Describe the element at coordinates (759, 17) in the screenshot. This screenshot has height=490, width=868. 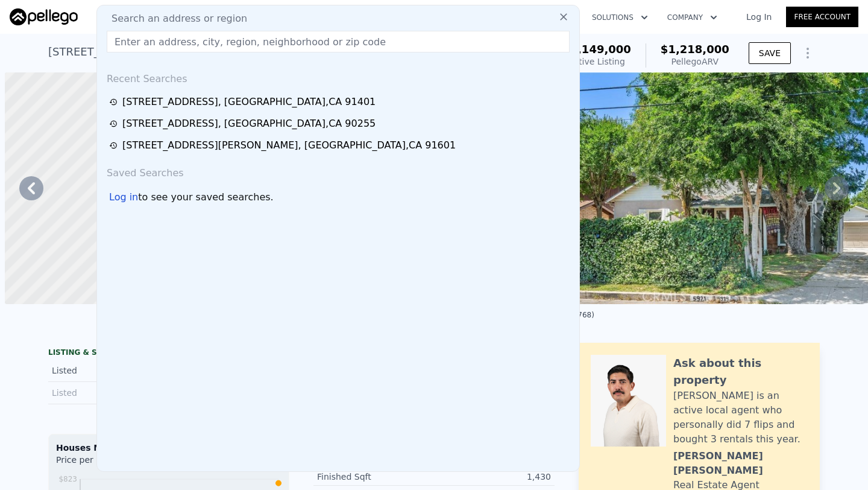
I see `a: Log In` at that location.